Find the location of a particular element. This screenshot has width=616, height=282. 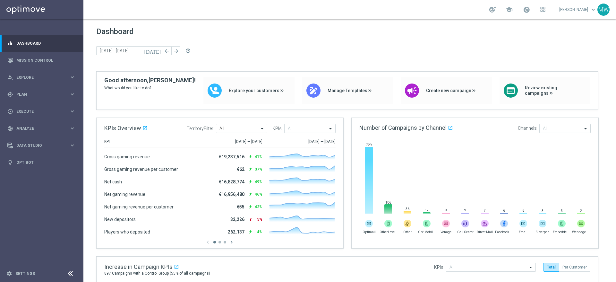

button: Data Studio keyboard_arrow_right is located at coordinates (41, 145).